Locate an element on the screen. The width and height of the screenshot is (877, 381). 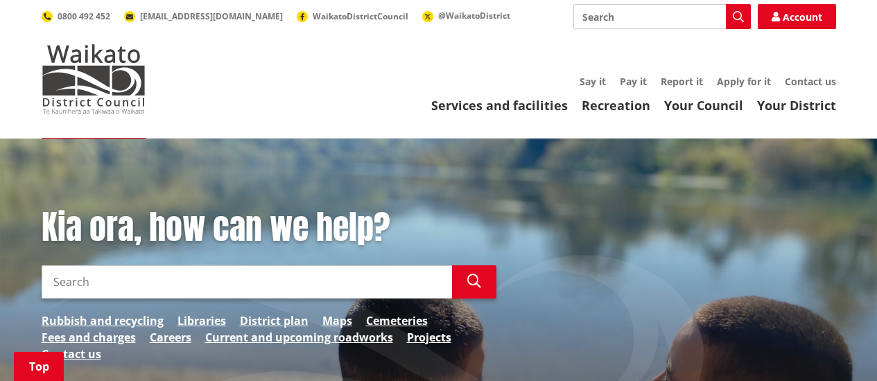
a: Pay it is located at coordinates (633, 81).